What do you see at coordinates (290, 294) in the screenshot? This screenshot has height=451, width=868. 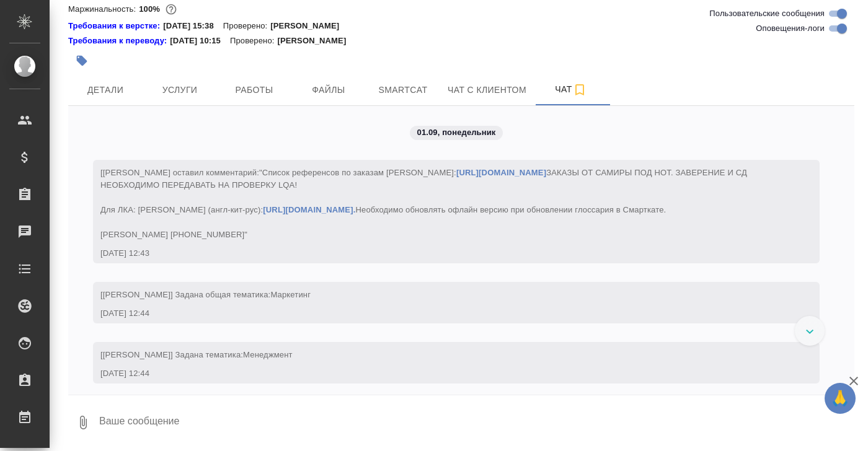 I see `span: Маркетинг` at bounding box center [290, 294].